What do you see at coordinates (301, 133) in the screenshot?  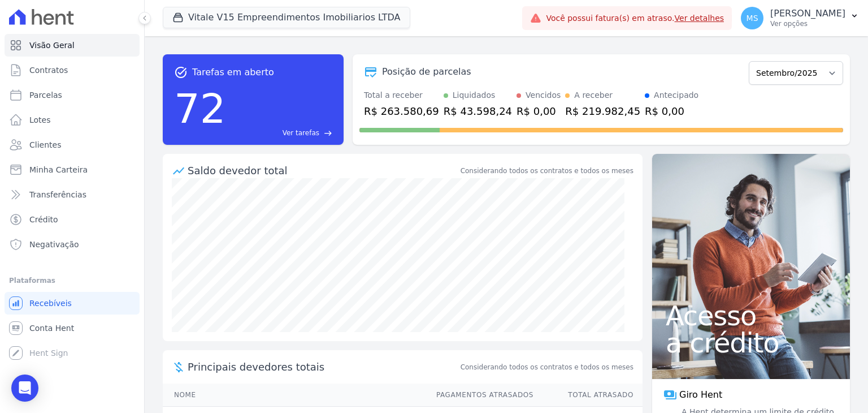 I see `span: Ver tarefas` at bounding box center [301, 133].